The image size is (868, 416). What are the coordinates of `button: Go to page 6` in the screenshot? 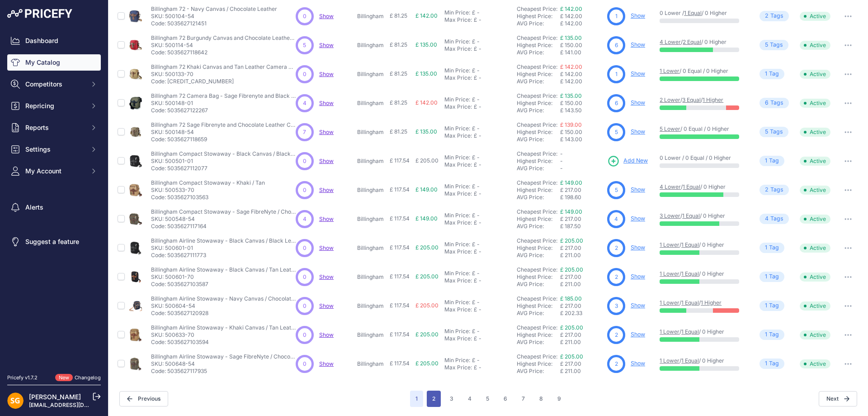 It's located at (506, 398).